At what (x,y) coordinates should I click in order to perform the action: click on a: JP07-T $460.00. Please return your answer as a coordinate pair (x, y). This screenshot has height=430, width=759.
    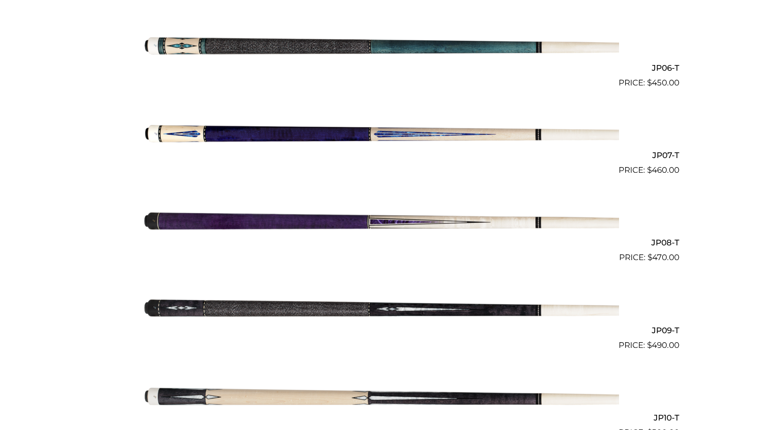
    Looking at the image, I should click on (380, 135).